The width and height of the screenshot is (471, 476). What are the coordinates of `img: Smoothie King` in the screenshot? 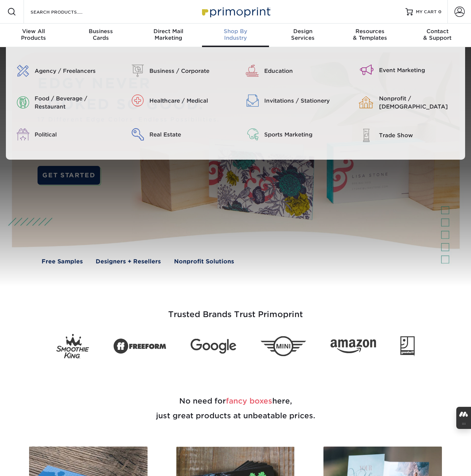 It's located at (72, 346).